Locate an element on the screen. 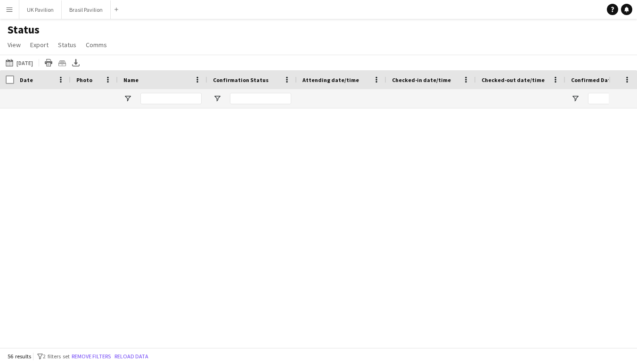 The image size is (637, 364). span: Checked-in date/time is located at coordinates (422, 80).